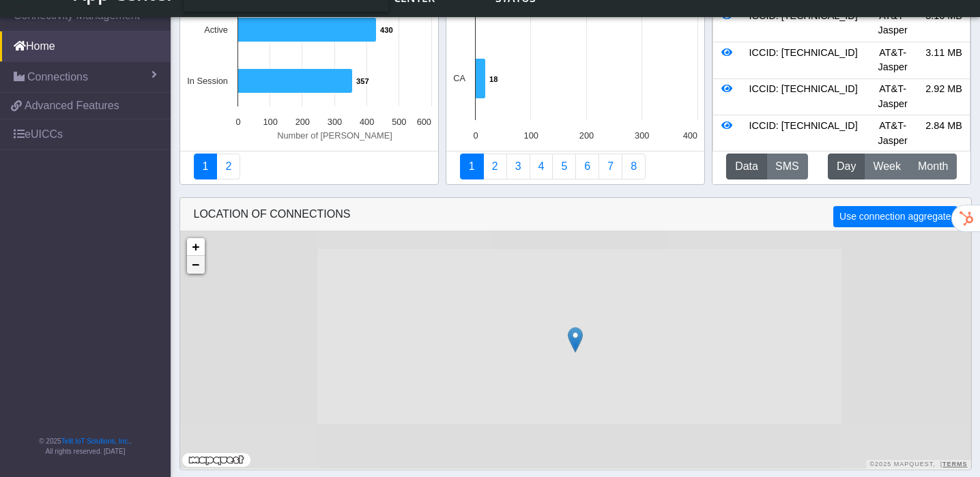 This screenshot has width=980, height=477. What do you see at coordinates (944, 23) in the screenshot?
I see `div: 3.16 MB` at bounding box center [944, 23].